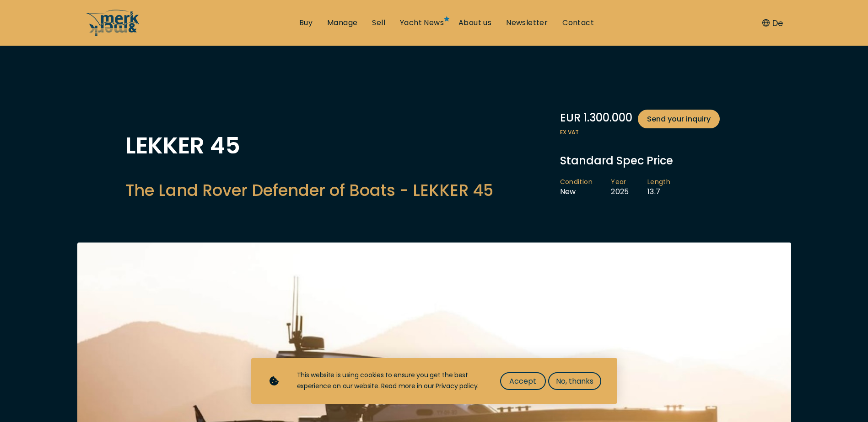 The image size is (868, 422). I want to click on span: Standard Spec Price, so click(616, 160).